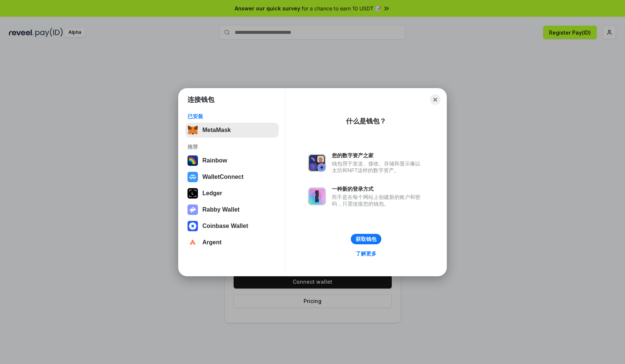  Describe the element at coordinates (212, 193) in the screenshot. I see `div: Ledger` at that location.